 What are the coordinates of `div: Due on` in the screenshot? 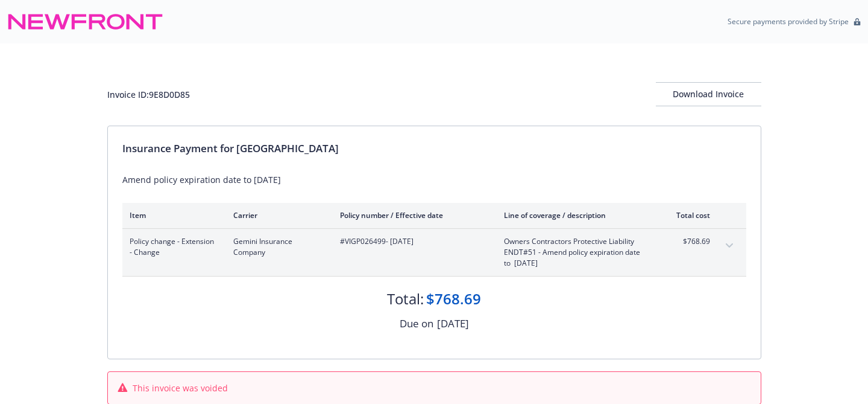 It's located at (416, 323).